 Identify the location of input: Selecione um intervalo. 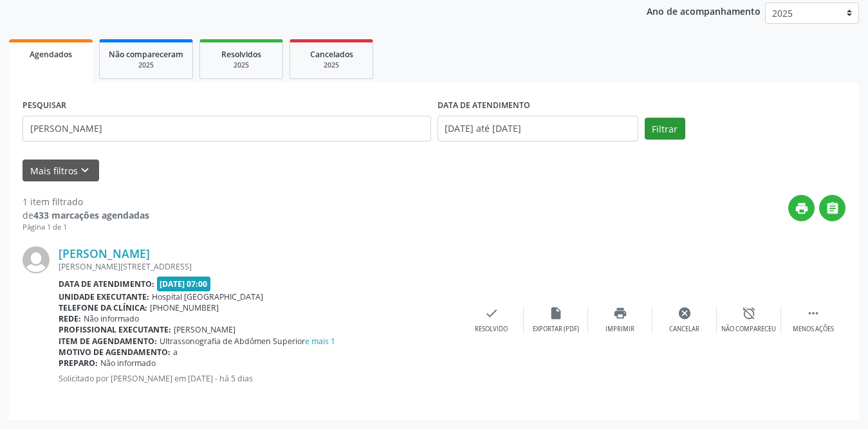
(538, 129).